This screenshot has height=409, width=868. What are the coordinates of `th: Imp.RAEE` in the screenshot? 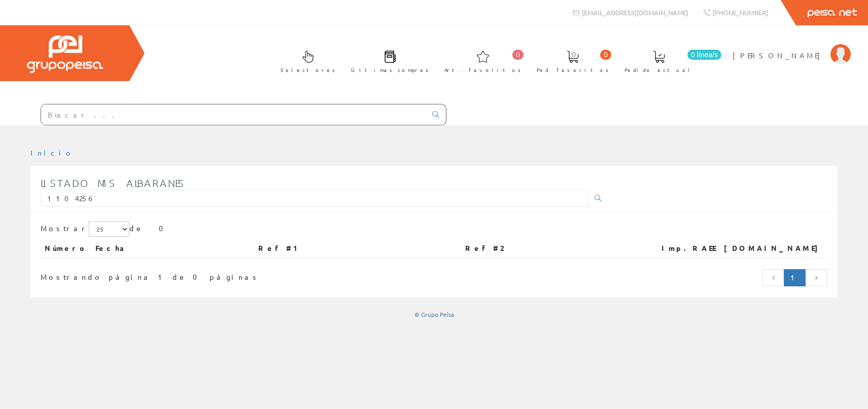 It's located at (682, 248).